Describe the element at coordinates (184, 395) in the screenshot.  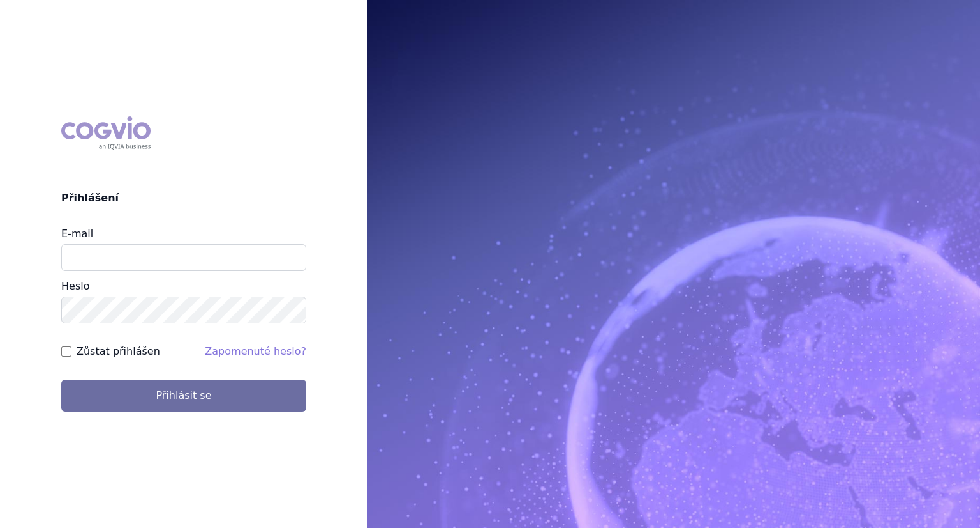
I see `button: Přihlásit se` at that location.